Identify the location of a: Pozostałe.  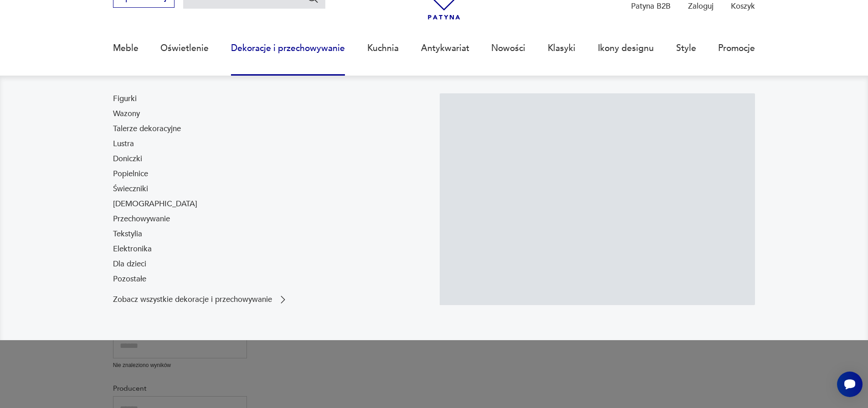
(129, 279).